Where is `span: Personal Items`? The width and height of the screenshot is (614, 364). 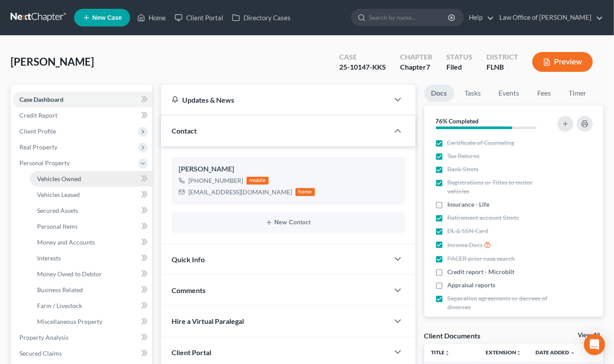 span: Personal Items is located at coordinates (57, 226).